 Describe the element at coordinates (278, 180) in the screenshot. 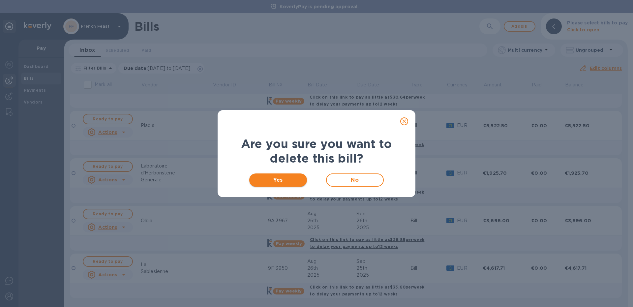

I see `button: Yes` at that location.